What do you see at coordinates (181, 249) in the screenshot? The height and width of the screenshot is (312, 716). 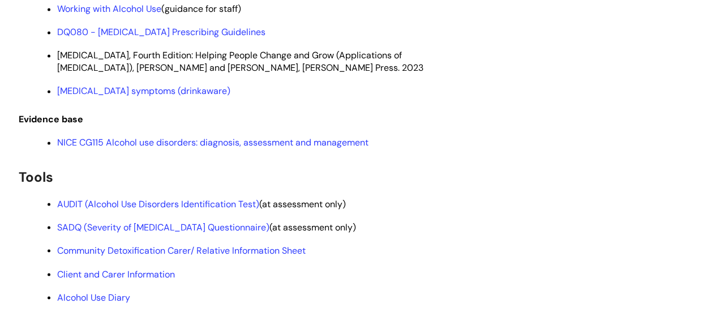 I see `a: Community Detoxification Carer/ Relative Information Sheet` at bounding box center [181, 249].